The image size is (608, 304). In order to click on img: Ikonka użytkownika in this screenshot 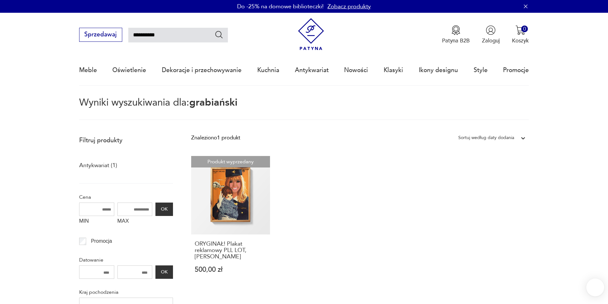, I will do `click(491, 30)`.